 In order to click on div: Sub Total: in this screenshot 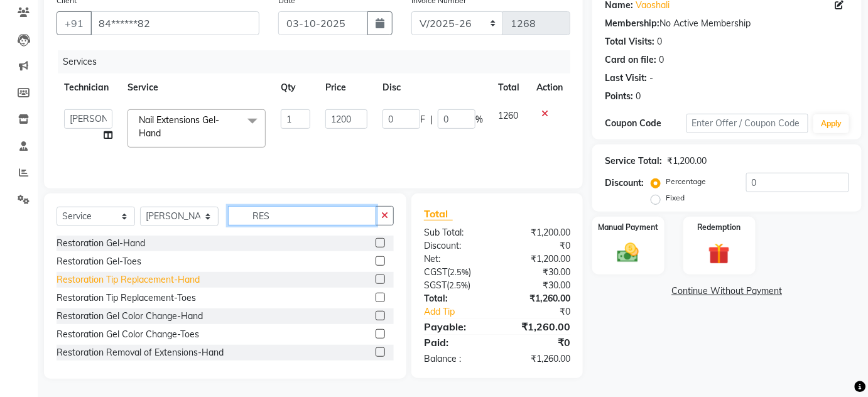, I will do `click(456, 233)`.